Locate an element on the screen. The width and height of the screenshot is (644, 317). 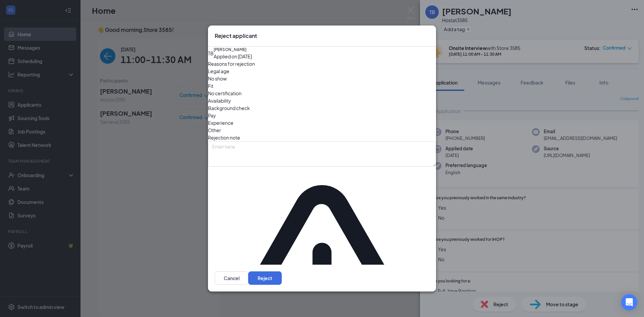
span: Background check is located at coordinates (229, 108).